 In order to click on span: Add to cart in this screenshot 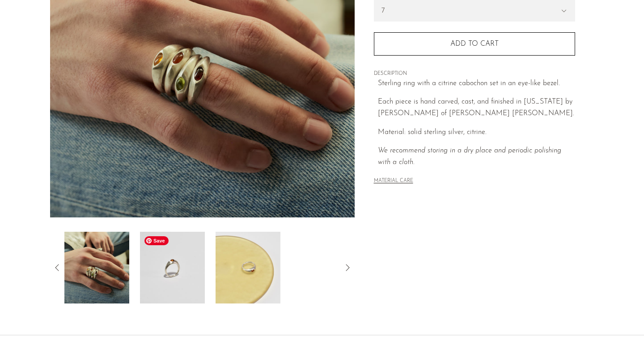, I will do `click(475, 44)`.